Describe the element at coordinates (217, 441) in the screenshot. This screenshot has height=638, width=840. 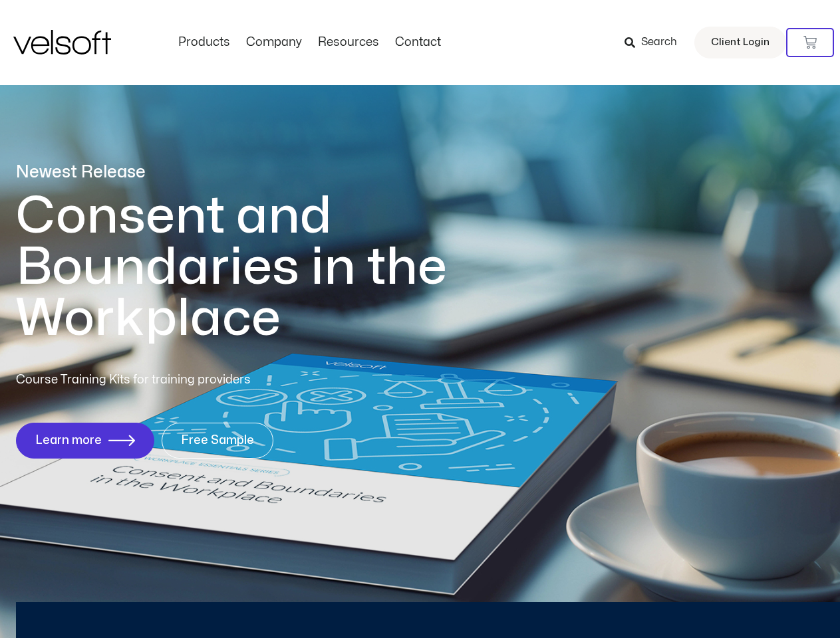
I see `a: Free Sample` at that location.